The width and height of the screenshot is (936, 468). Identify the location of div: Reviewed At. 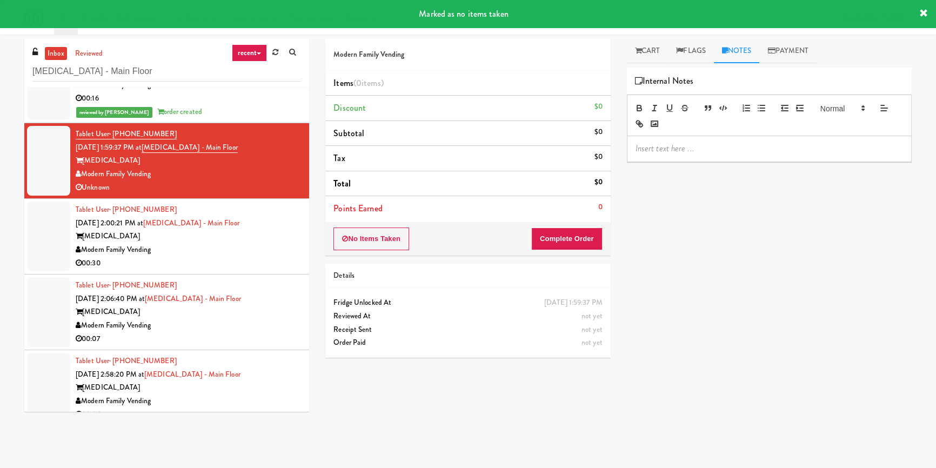
(467, 316).